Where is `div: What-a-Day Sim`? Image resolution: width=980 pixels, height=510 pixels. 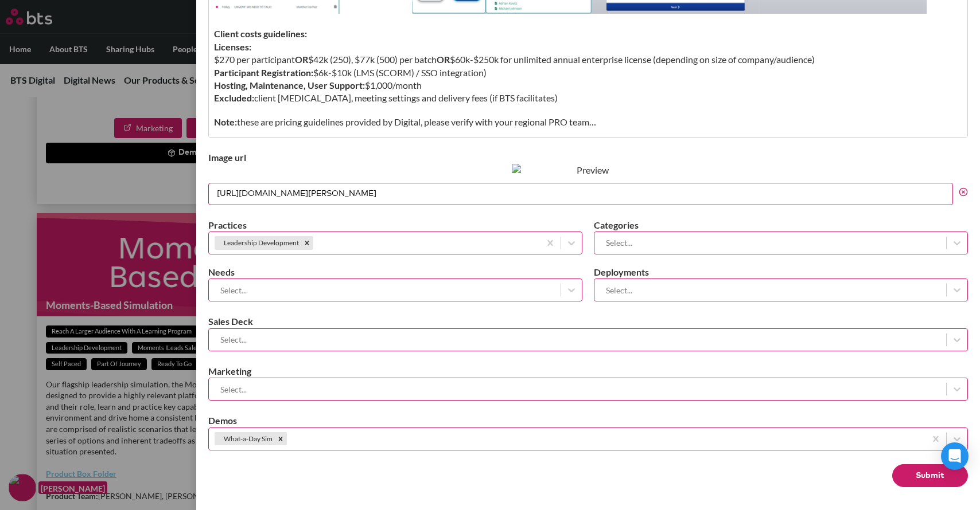
div: What-a-Day Sim is located at coordinates (245, 439).